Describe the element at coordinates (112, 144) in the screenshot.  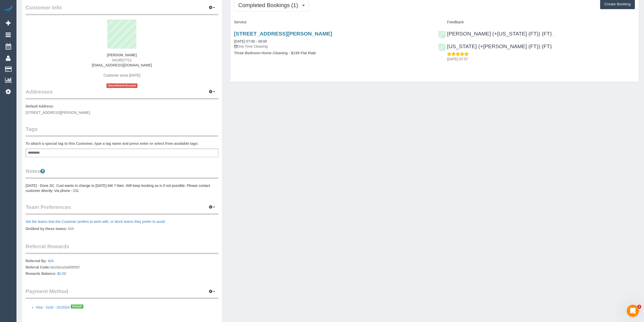
I see `label: To attach a special tag to this Customer, type a tag name and press enter or select from availabl...` at that location.